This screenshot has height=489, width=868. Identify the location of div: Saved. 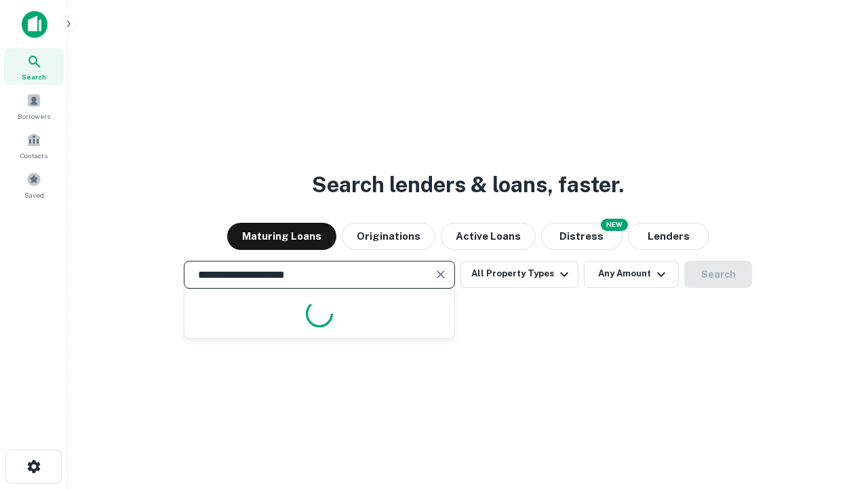
(34, 184).